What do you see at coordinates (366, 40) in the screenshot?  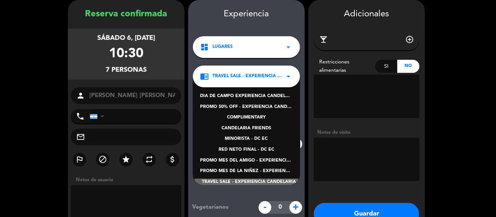 I see `button: local_baradd_circle_outline` at bounding box center [366, 40].